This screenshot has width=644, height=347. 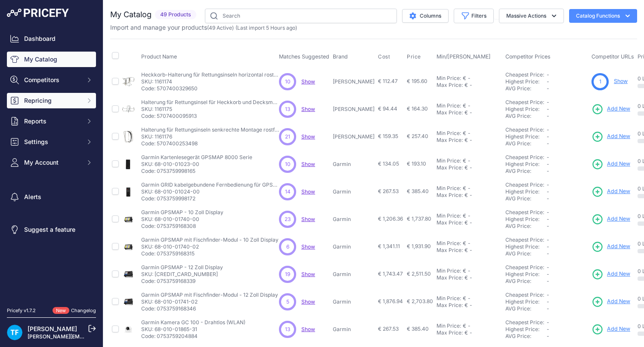 What do you see at coordinates (612, 56) in the screenshot?
I see `span: Competitor URLs` at bounding box center [612, 56].